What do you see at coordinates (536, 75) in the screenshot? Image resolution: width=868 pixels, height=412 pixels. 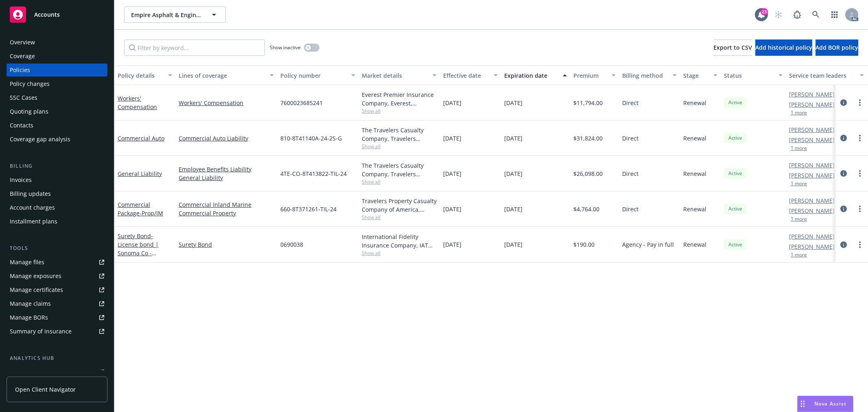 I see `button: Expiration date` at bounding box center [536, 75].